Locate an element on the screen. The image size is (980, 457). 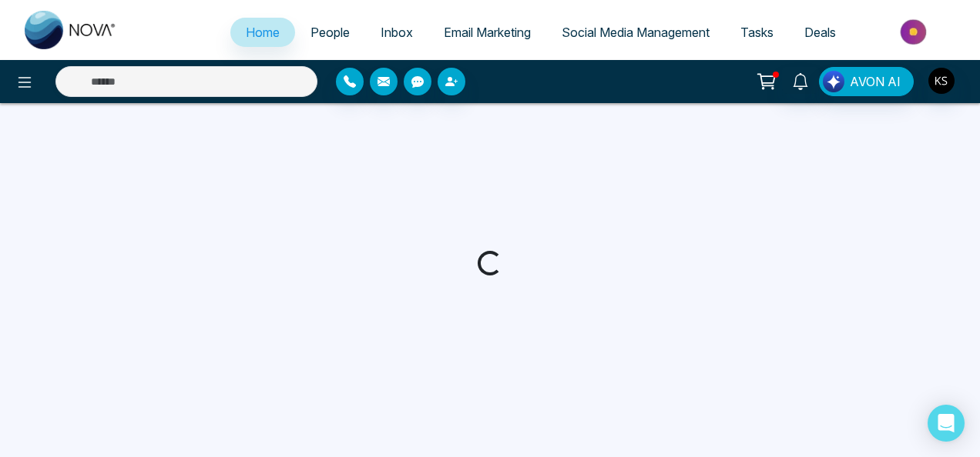
div: Open Intercom Messenger is located at coordinates (946, 423).